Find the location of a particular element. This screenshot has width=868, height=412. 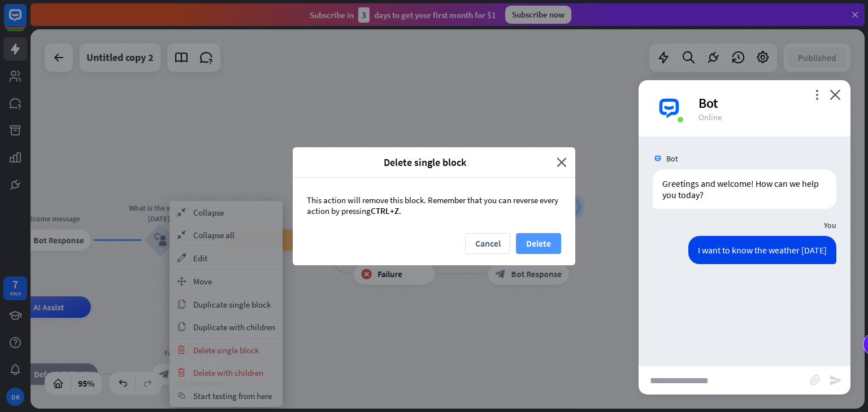

span: CTRL+Z is located at coordinates (385, 210).